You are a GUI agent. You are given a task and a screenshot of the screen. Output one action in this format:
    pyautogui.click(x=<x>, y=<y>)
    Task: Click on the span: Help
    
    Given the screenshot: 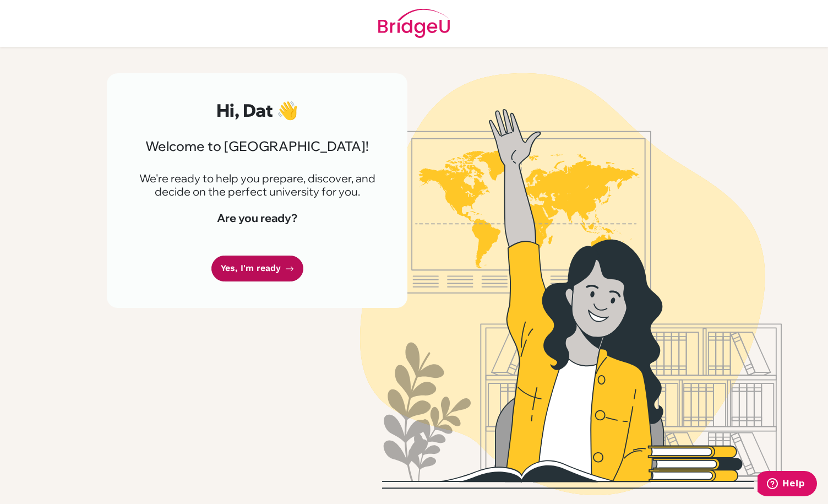 What is the action you would take?
    pyautogui.click(x=36, y=13)
    